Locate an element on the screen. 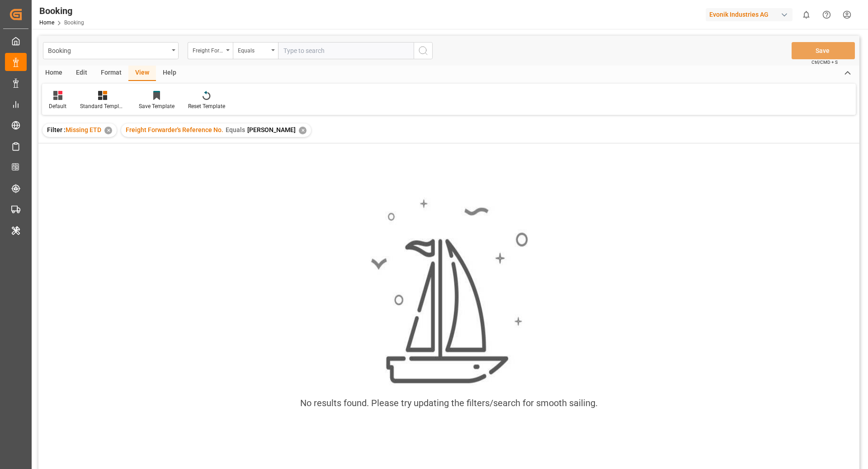 The height and width of the screenshot is (469, 868). div: View is located at coordinates (142, 73).